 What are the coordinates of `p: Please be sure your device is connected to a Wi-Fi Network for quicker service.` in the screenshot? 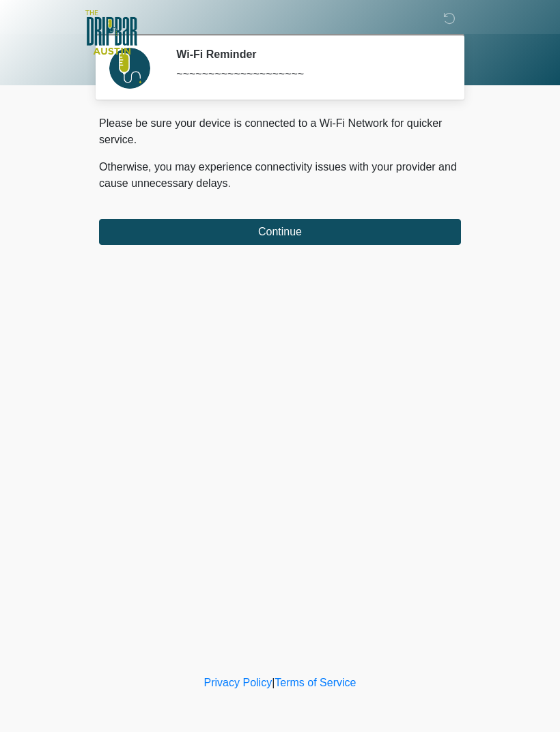 It's located at (280, 131).